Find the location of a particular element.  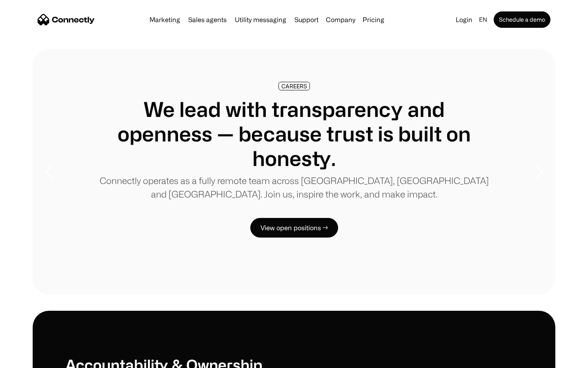

a: Marketing is located at coordinates (165, 20).